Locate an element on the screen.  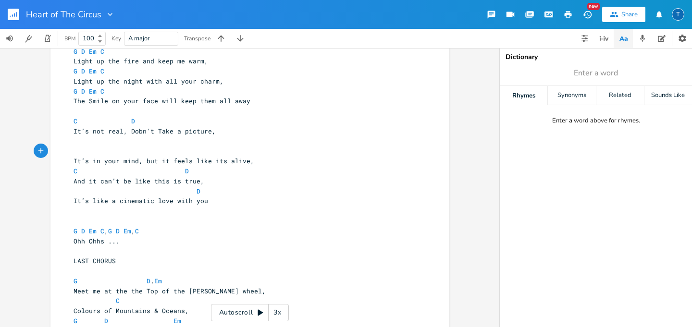
div: Dictionary is located at coordinates (596, 57).